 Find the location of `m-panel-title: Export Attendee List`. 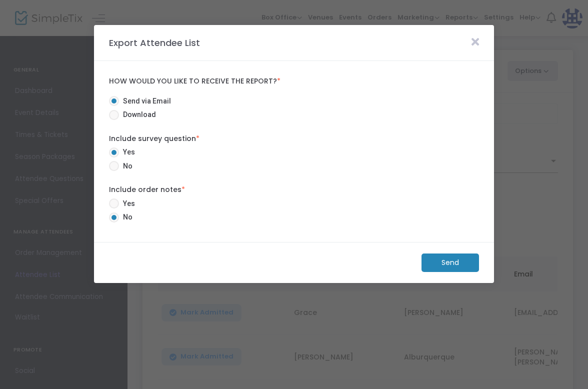

m-panel-title: Export Attendee List is located at coordinates (154, 43).